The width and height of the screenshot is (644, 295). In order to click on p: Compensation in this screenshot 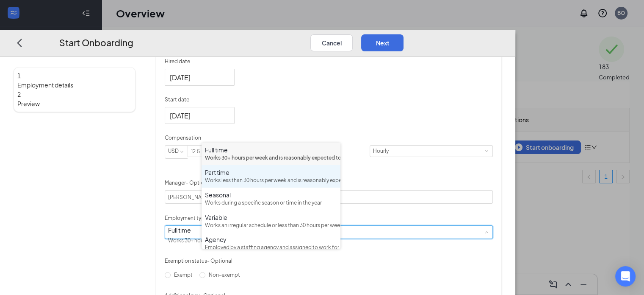, I will do `click(328, 138)`.